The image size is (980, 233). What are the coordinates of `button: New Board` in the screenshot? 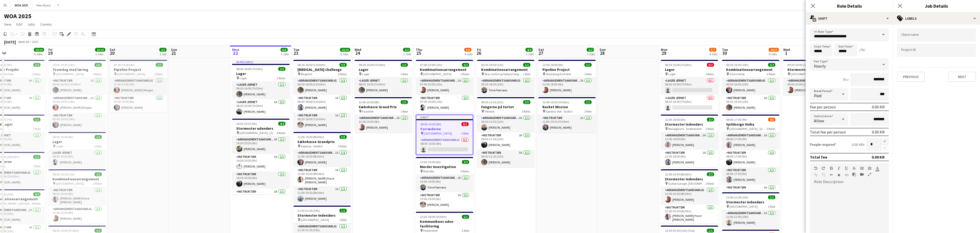 It's located at (43, 5).